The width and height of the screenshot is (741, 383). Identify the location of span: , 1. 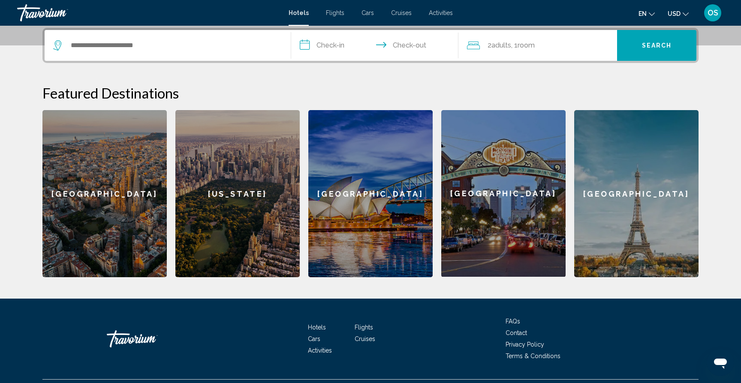
(523, 45).